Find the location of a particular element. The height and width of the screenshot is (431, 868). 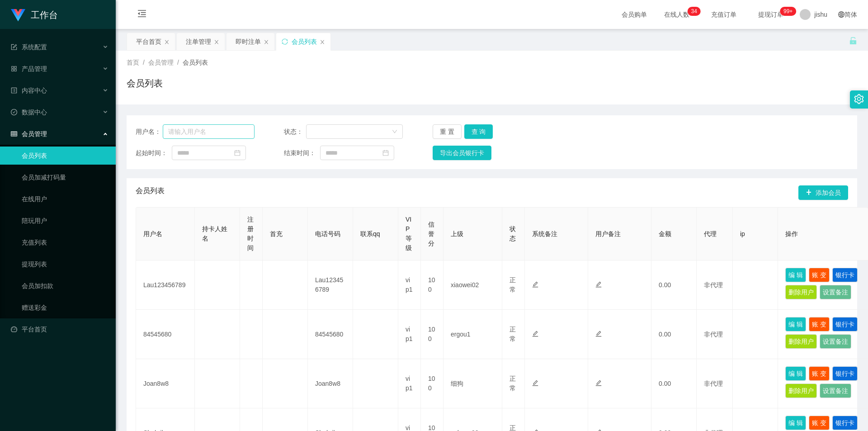

div: 即时注单 is located at coordinates (248, 42).